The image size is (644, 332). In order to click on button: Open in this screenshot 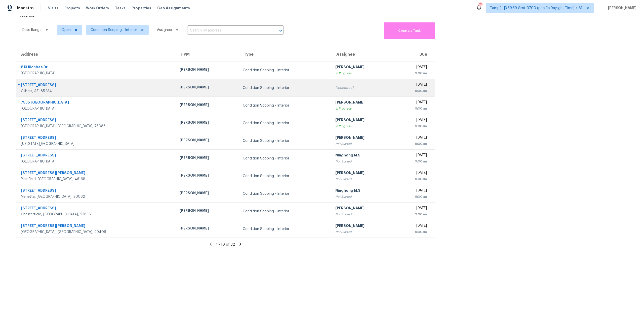, I will do `click(281, 31)`.